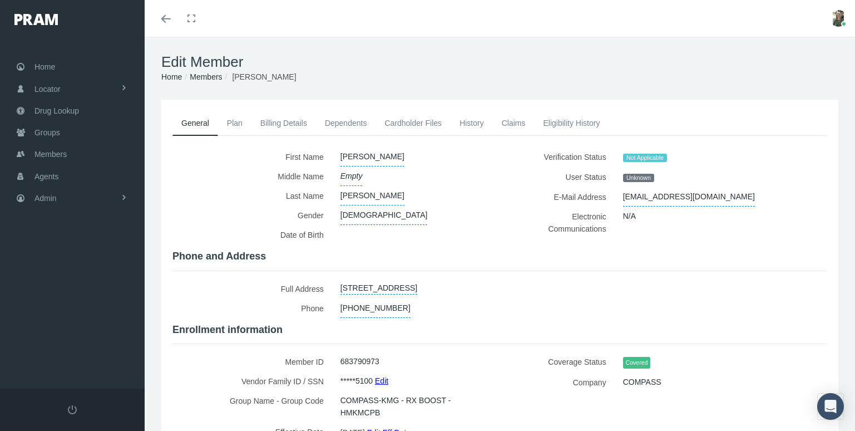 This screenshot has width=855, height=431. Describe the element at coordinates (252, 195) in the screenshot. I see `label: Last Name` at that location.